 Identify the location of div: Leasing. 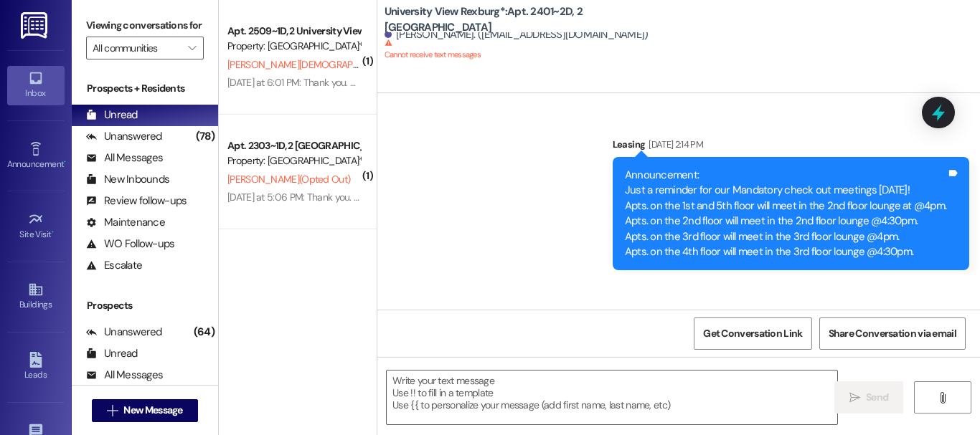
(790, 147).